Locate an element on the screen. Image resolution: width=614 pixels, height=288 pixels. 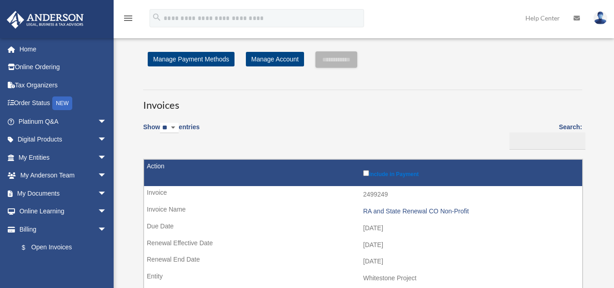
i: search is located at coordinates (157, 17).